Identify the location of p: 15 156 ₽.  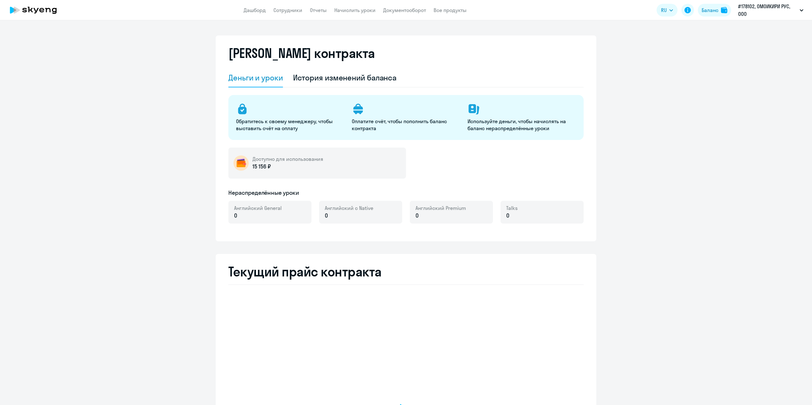
(263, 167).